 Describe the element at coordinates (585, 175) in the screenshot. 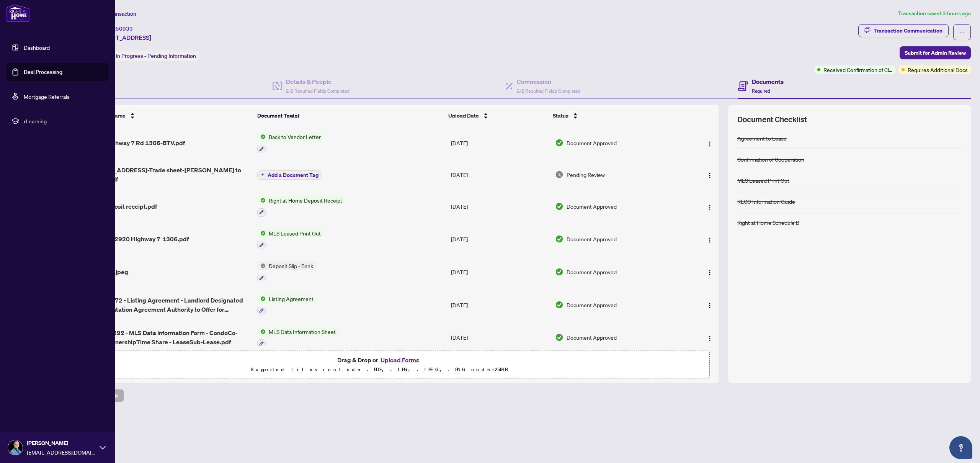

I see `span: Pending Review` at that location.